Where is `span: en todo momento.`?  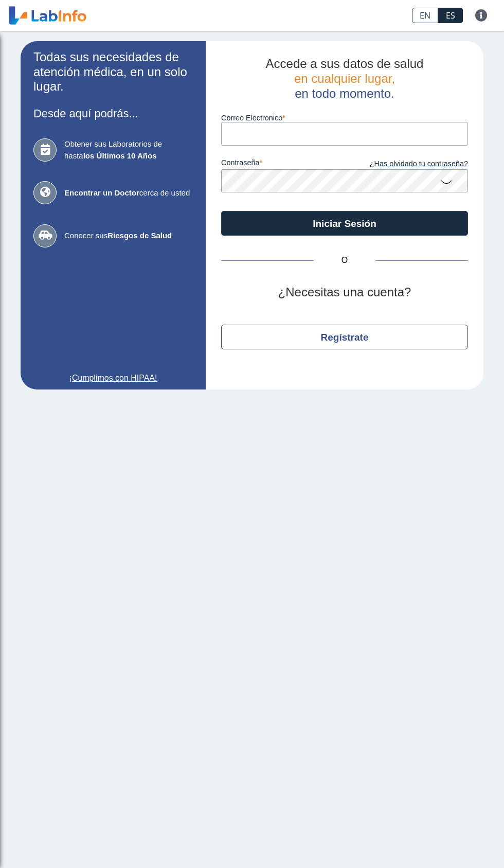
span: en todo momento. is located at coordinates (344, 94).